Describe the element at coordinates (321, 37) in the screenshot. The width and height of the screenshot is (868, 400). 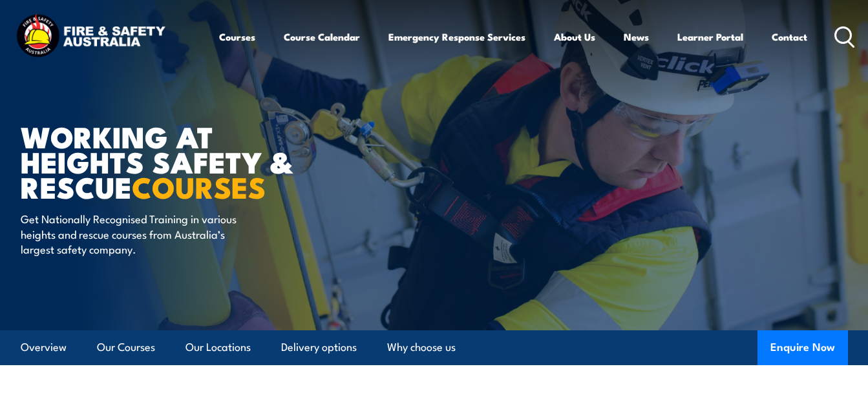
I see `a: Course Calendar` at that location.